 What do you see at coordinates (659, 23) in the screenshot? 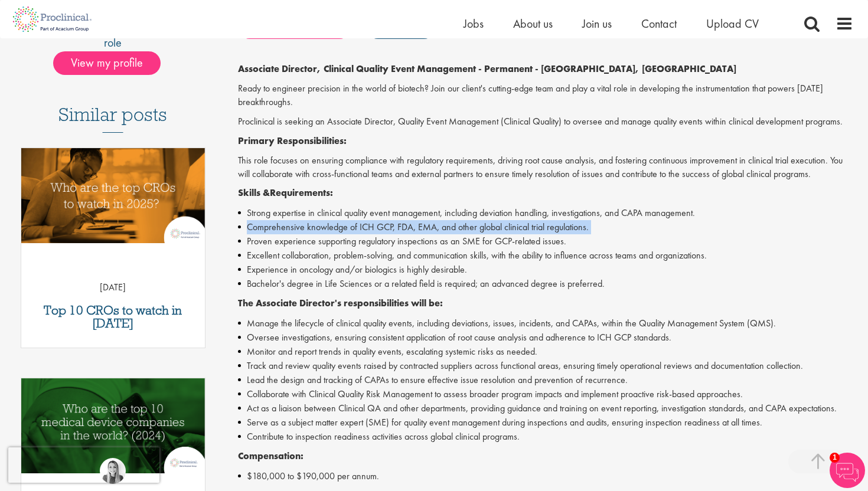
I see `span: Contact` at bounding box center [659, 23].